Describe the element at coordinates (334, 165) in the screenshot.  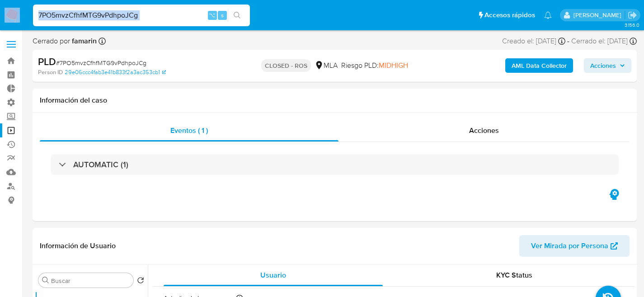
I see `div: AUTOMATIC (1)` at that location.